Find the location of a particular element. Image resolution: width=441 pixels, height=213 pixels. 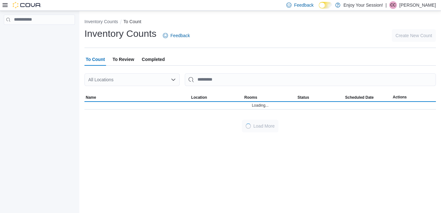

button: Scheduled Date is located at coordinates (367, 97).